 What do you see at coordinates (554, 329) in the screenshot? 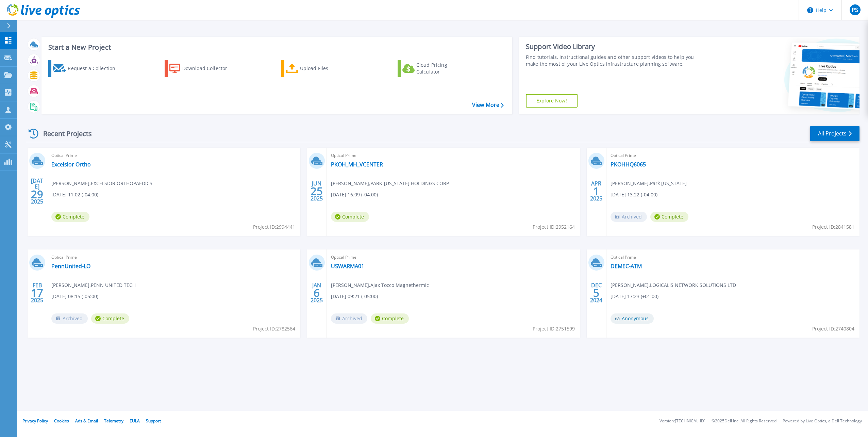
I see `span: Project ID: 2751599` at bounding box center [554, 329].